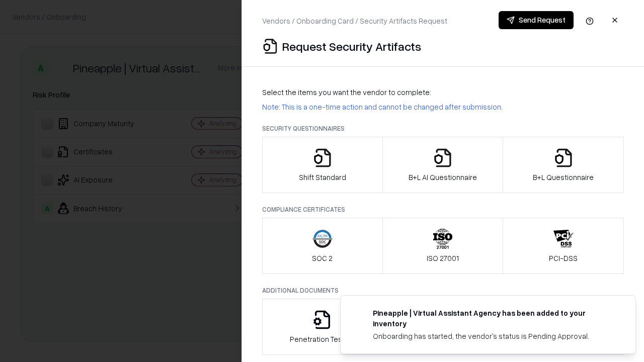 The height and width of the screenshot is (362, 644). Describe the element at coordinates (322, 258) in the screenshot. I see `p: SOC 2` at that location.